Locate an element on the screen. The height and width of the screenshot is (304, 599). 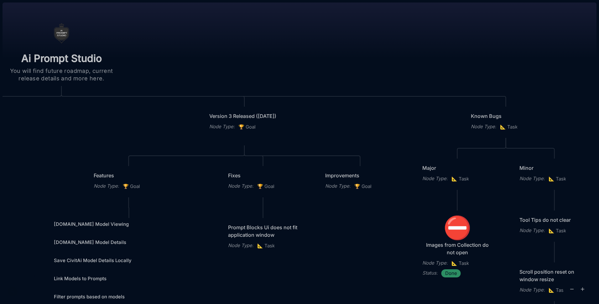
span: Save CivitAi Model Details Locally is located at coordinates (93, 261).